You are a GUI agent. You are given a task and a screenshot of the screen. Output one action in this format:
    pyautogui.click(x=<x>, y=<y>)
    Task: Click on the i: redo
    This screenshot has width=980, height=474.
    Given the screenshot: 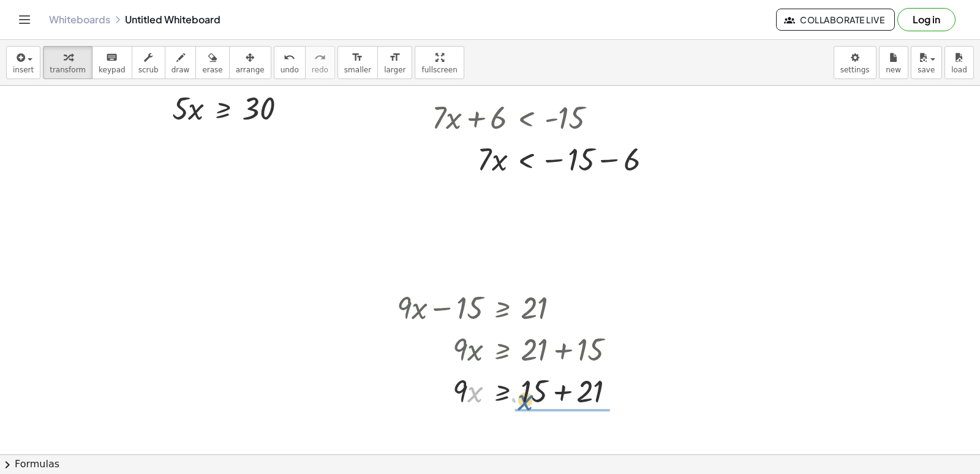 What is the action you would take?
    pyautogui.click(x=320, y=57)
    